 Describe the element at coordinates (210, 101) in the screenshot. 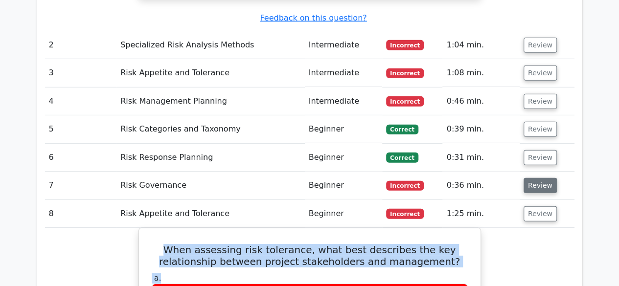

I see `td: Risk Management Planning` at that location.